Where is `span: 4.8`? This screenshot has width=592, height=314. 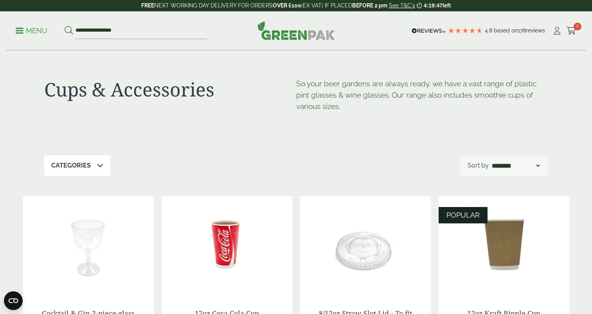
span: 4.8 is located at coordinates (489, 30).